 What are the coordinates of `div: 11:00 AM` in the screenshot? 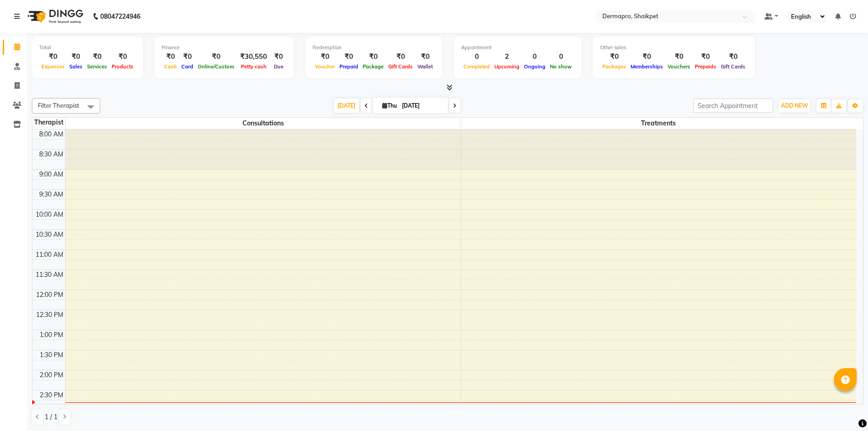 It's located at (49, 254).